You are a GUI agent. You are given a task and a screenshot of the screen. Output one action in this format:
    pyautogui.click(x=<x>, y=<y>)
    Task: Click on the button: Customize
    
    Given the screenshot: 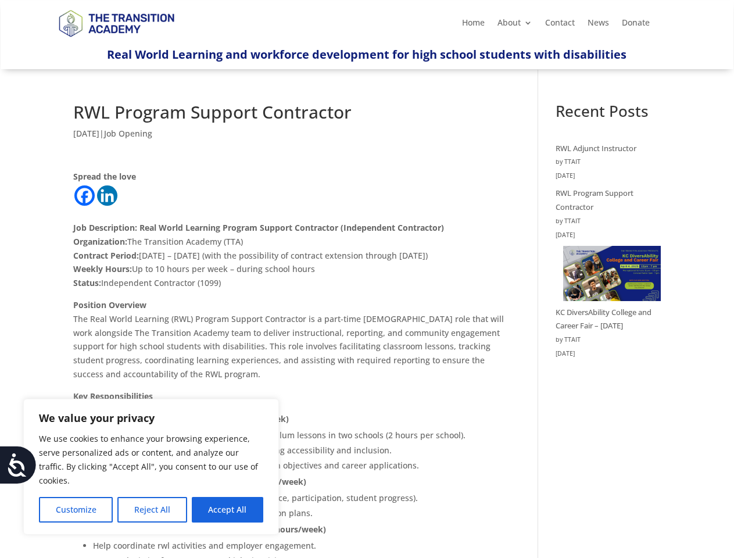 What is the action you would take?
    pyautogui.click(x=76, y=510)
    